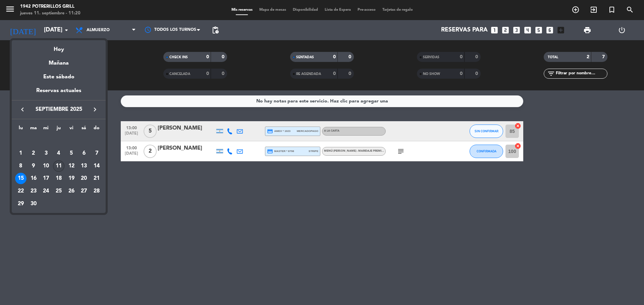  Describe the element at coordinates (21, 166) in the screenshot. I see `td: 8 de septiembre de 2025` at that location.